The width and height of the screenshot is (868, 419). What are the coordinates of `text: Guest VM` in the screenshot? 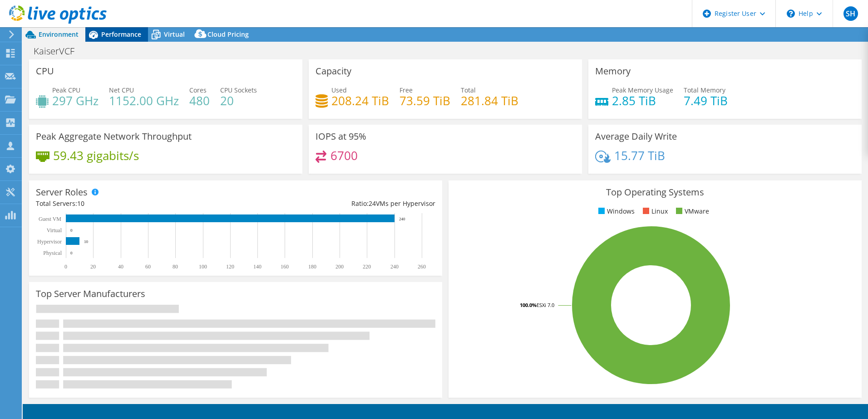 It's located at (50, 219).